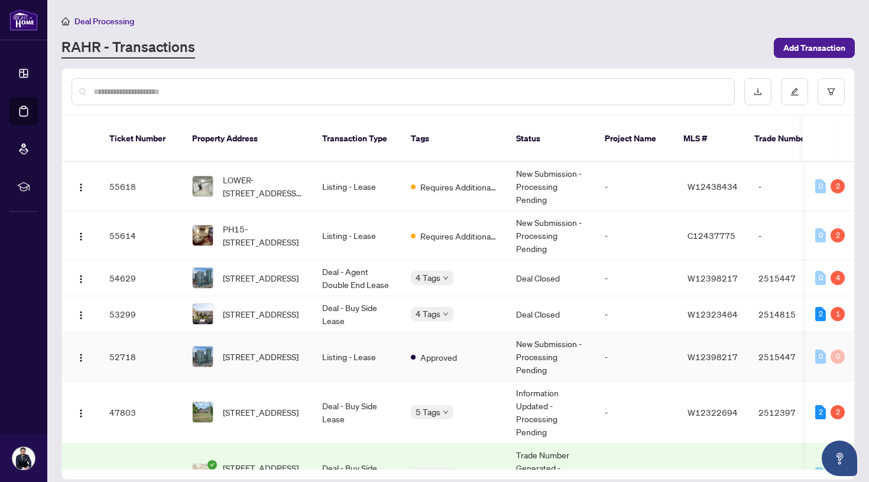  What do you see at coordinates (840, 458) in the screenshot?
I see `button: Open asap` at bounding box center [840, 458].